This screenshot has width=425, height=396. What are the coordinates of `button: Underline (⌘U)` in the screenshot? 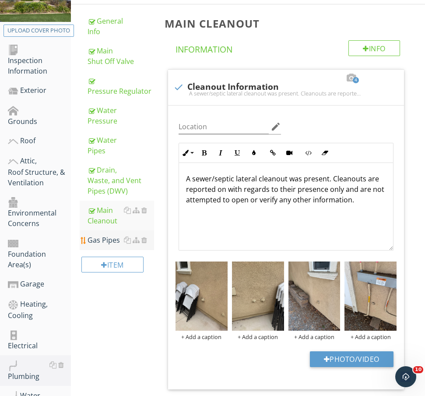 It's located at (237, 153).